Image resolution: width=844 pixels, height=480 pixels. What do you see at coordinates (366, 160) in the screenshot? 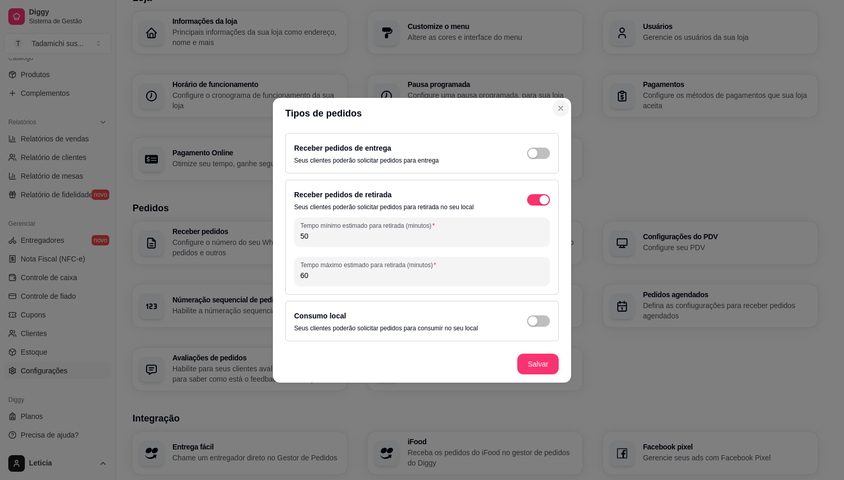
I see `p: Seus clientes poderão solicitar pedidos para entrega` at bounding box center [366, 160].